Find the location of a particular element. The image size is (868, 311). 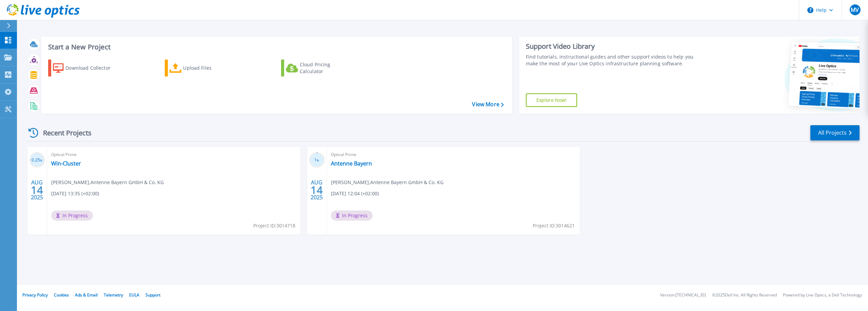

div: Cloud Pricing Calculator is located at coordinates (327, 68).